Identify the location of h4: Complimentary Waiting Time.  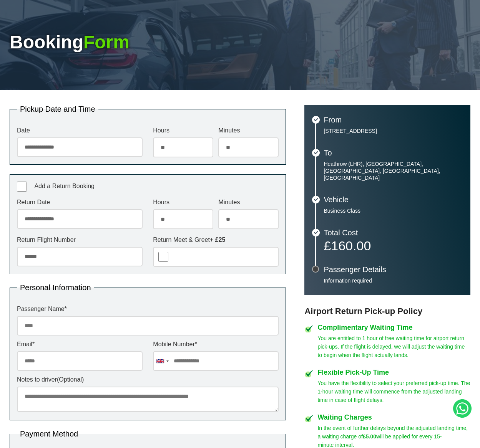
(394, 328).